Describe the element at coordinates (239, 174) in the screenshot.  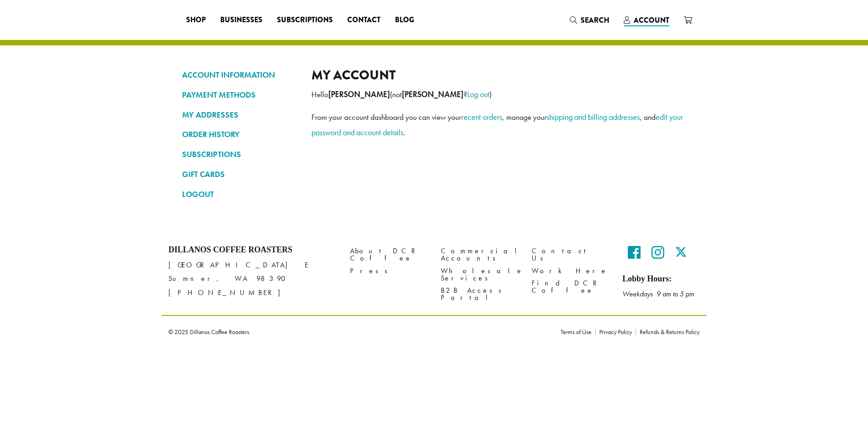
I see `a: GIFT CARDS` at that location.